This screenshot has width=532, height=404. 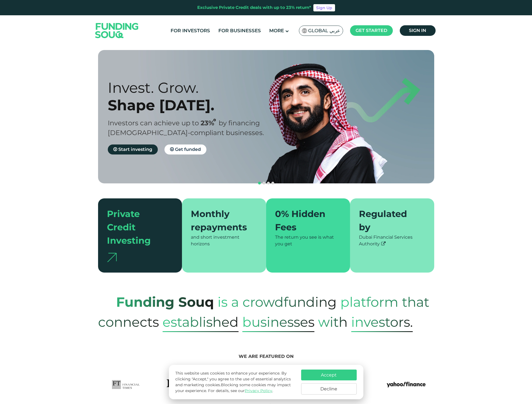 I want to click on span: platform that connects, so click(x=263, y=312).